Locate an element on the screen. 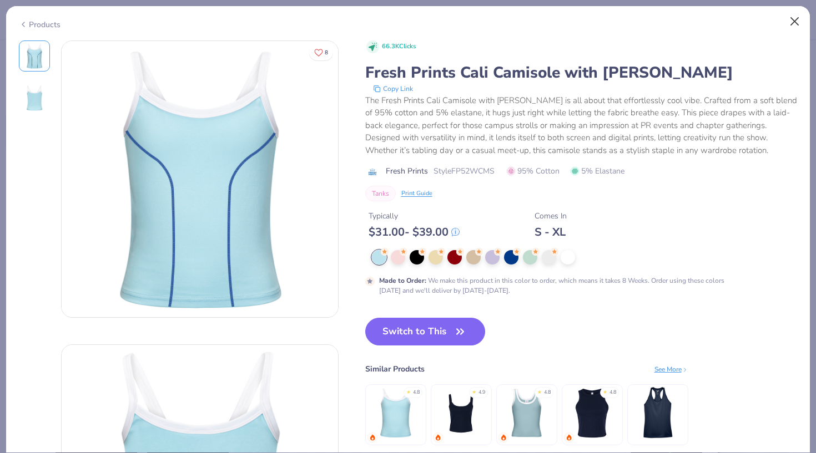 The image size is (816, 453). div: We make this product in this color to order, which means it takes 8 Weeks. Order using these colo... is located at coordinates (562, 286).